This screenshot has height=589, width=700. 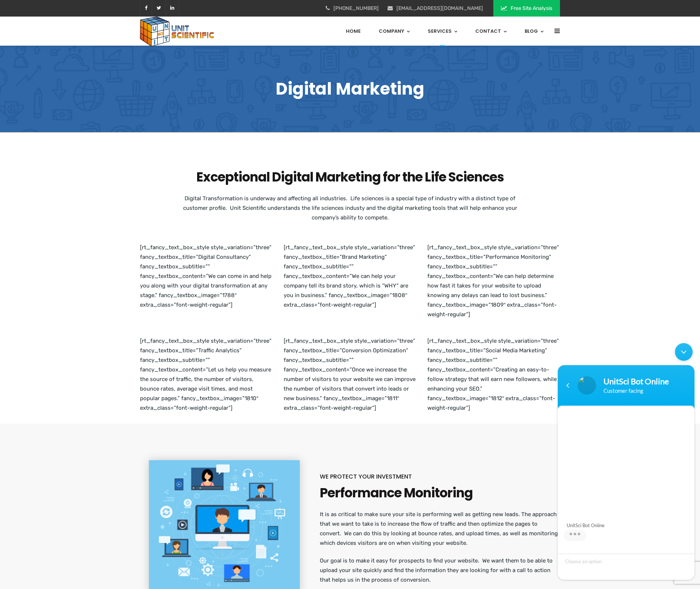 I want to click on a: Services, so click(x=443, y=31).